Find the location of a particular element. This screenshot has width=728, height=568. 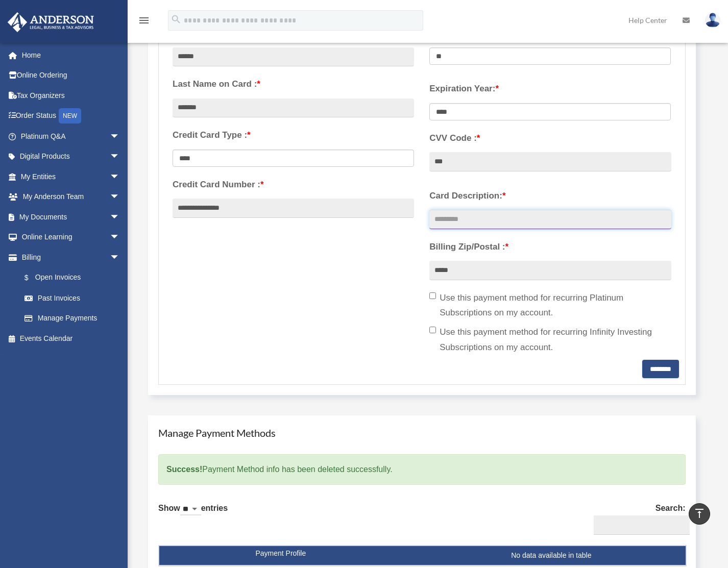

a: Tax Organizers is located at coordinates (71, 96).